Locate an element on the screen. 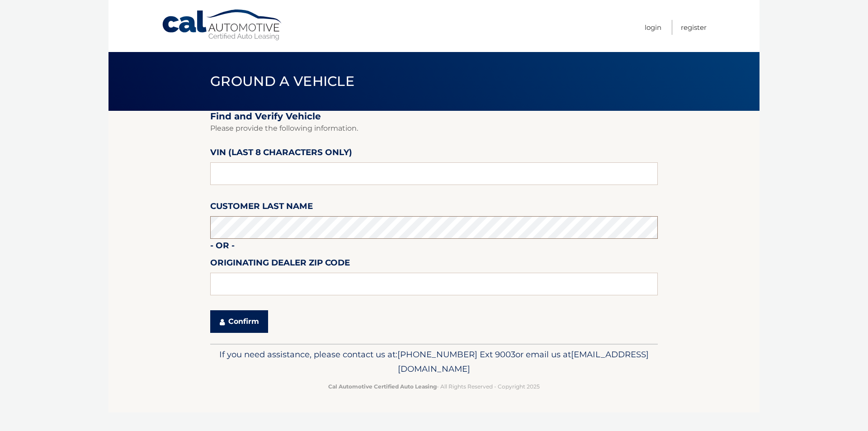 The height and width of the screenshot is (431, 868). strong: Cal Automotive Certified Auto Leasing is located at coordinates (383, 386).